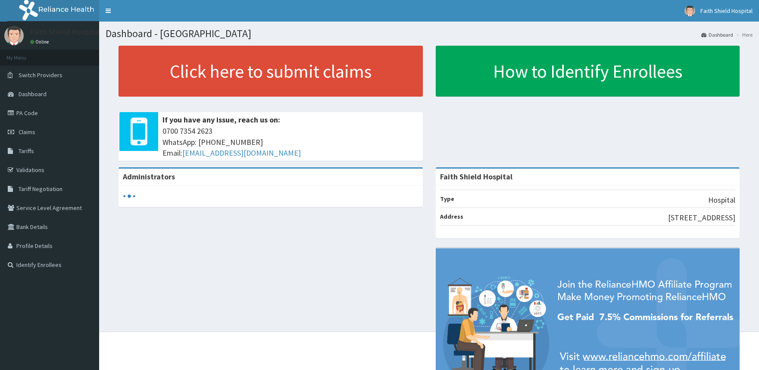 This screenshot has height=370, width=759. I want to click on a: Dashboard, so click(717, 34).